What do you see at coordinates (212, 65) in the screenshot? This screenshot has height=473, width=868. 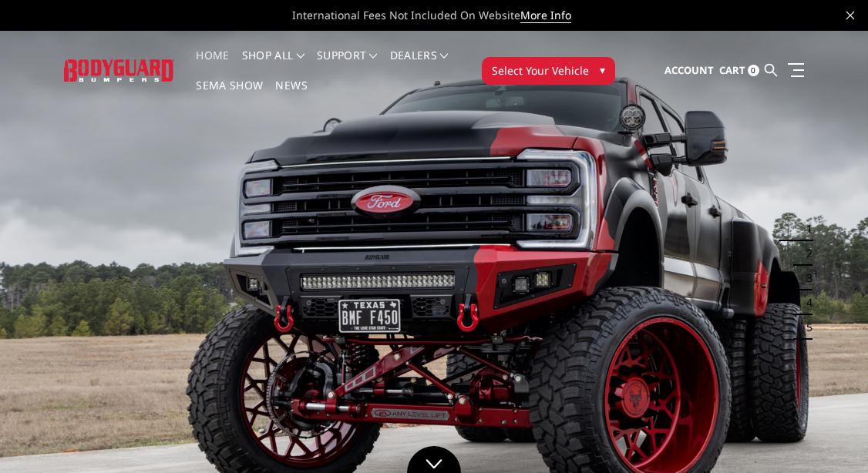 I see `a: Home` at bounding box center [212, 65].